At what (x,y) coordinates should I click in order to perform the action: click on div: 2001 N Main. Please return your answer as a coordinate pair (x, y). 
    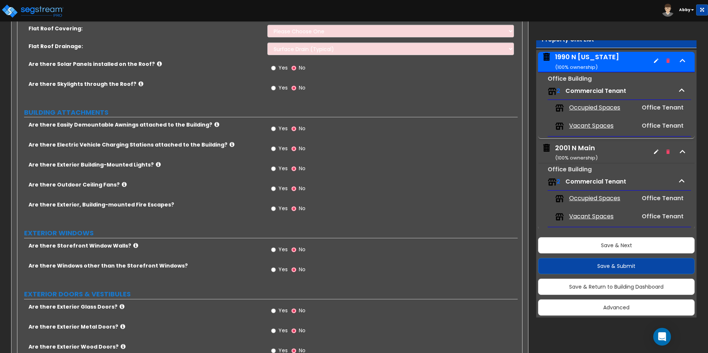
    Looking at the image, I should click on (576, 153).